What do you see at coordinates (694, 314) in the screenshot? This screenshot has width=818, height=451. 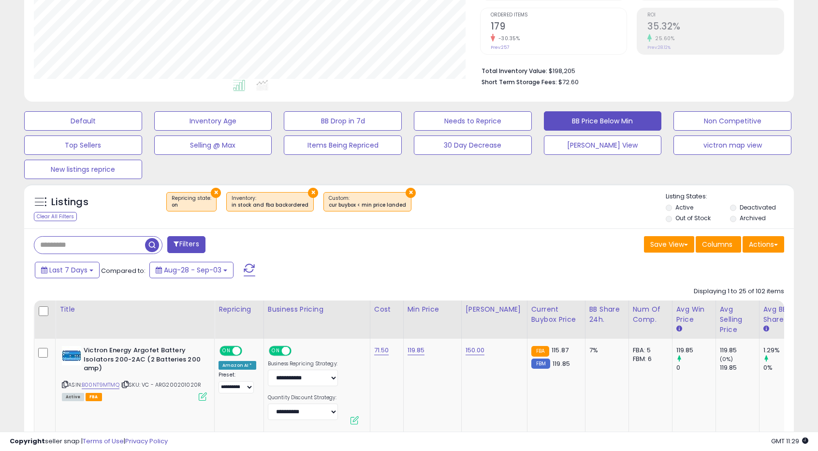 I see `div: Avg Win Price` at bounding box center [694, 314].